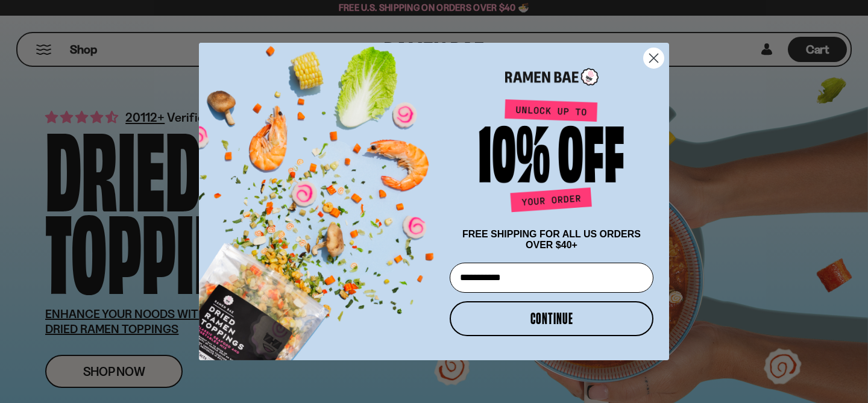 Image resolution: width=868 pixels, height=403 pixels. Describe the element at coordinates (551, 77) in the screenshot. I see `img: Ramen Bae Logo` at that location.